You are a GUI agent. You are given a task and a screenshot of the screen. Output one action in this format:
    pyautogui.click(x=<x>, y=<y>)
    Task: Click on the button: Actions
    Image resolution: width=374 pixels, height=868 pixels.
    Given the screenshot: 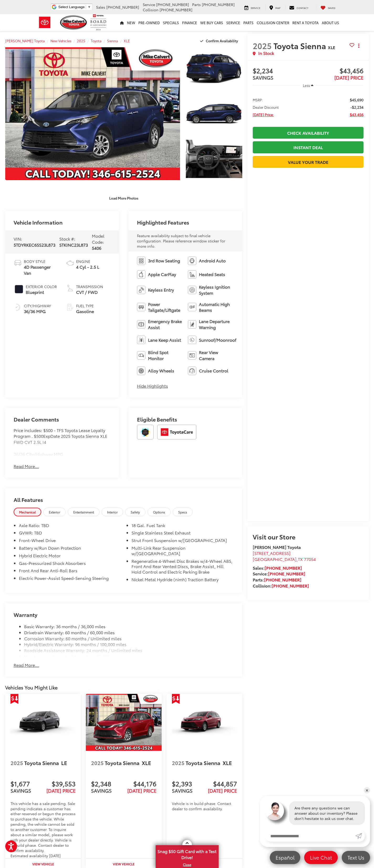 What is the action you would take?
    pyautogui.click(x=359, y=45)
    